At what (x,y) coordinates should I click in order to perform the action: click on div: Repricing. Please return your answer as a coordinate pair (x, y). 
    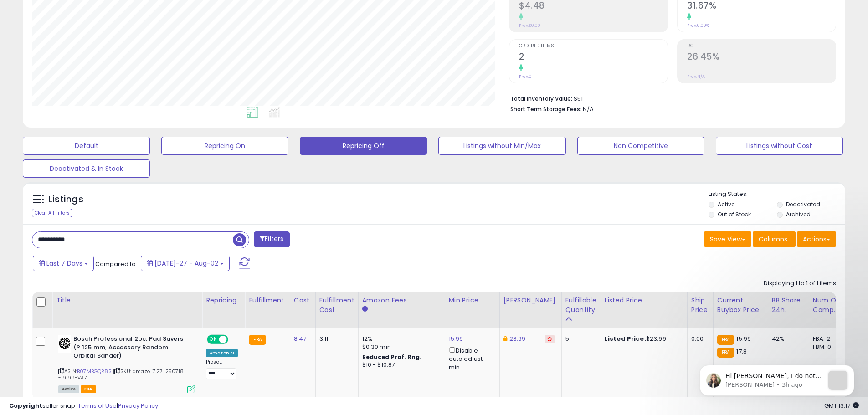
    Looking at the image, I should click on (223, 300).